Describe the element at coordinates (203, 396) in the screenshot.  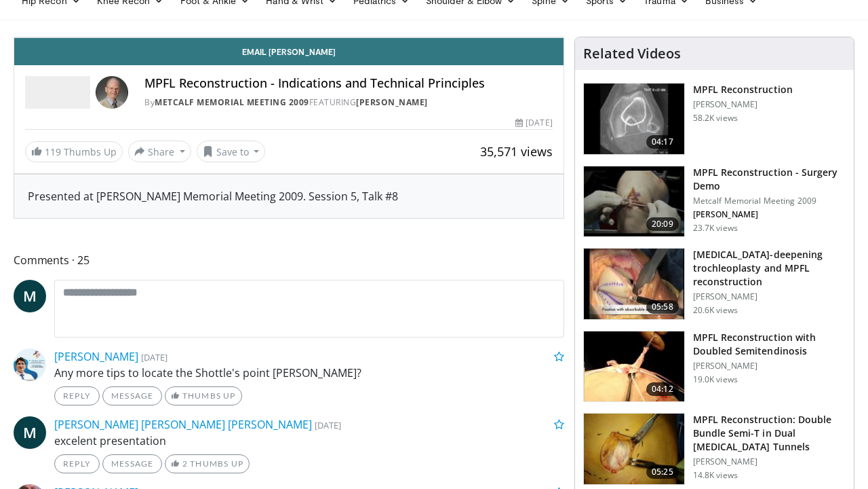
I see `a: Thumbs Up` at that location.